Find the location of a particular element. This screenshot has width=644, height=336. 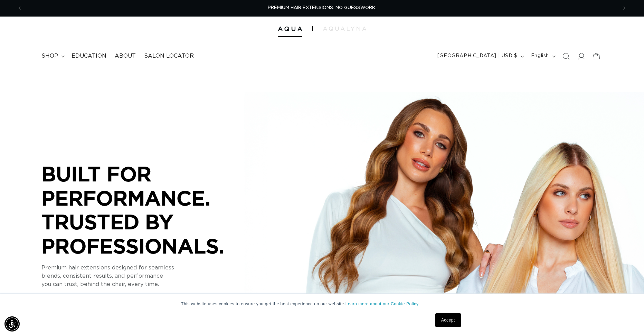

span: PREMIUM HAIR EXTENSIONS. NO GUESSWORK. is located at coordinates (322, 8).